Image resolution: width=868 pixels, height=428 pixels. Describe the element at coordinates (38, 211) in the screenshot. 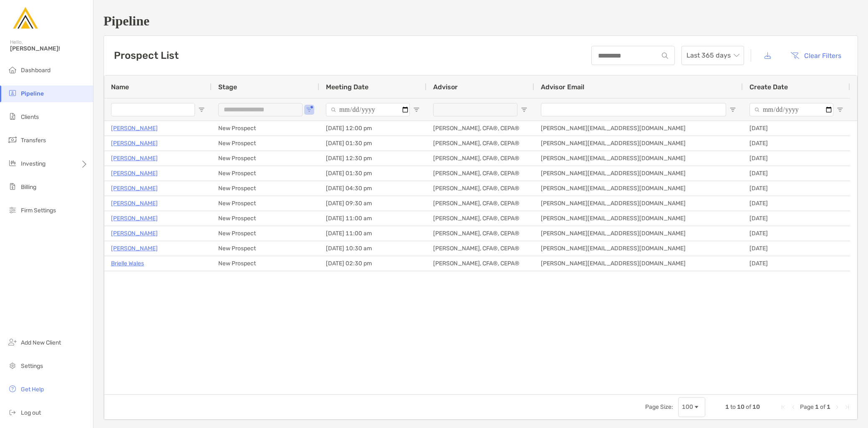

I see `span: Firm Settings` at that location.